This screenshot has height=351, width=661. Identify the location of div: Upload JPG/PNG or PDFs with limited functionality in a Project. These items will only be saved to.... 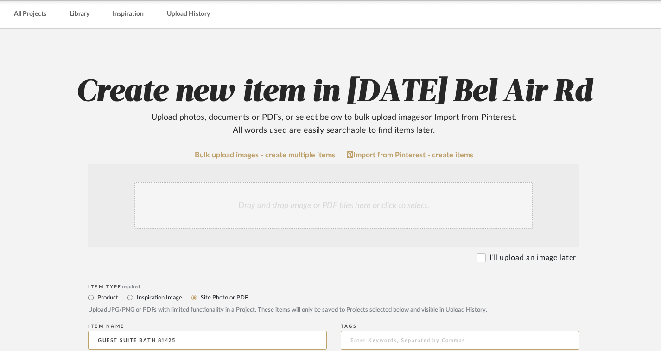
(334, 310).